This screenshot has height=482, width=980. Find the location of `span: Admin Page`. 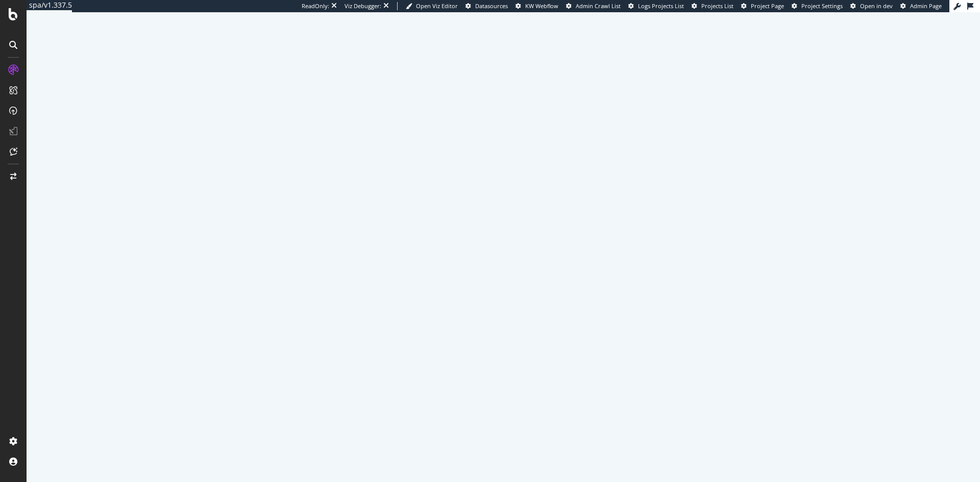

span: Admin Page is located at coordinates (926, 6).